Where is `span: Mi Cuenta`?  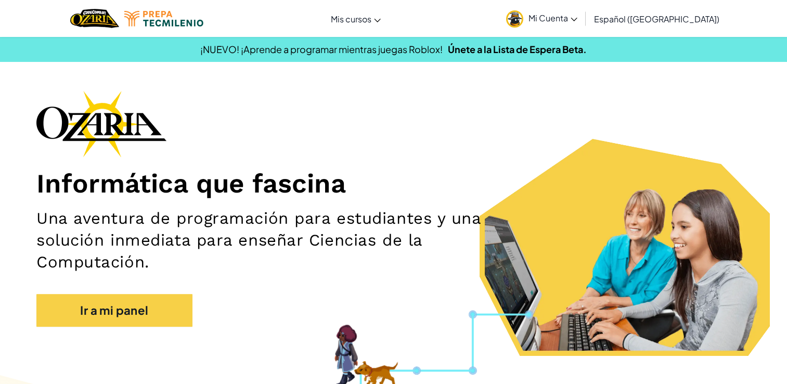
span: Mi Cuenta is located at coordinates (553, 18).